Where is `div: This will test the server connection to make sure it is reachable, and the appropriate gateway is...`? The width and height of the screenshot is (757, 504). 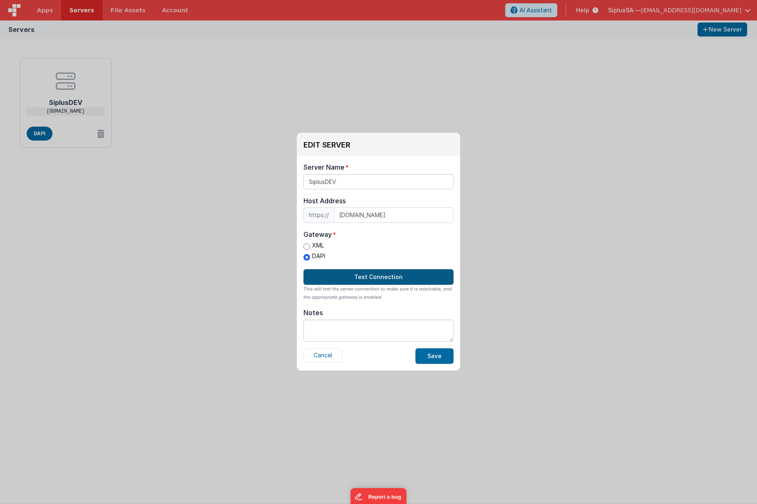 div: This will test the server connection to make sure it is reachable, and the appropriate gateway is... is located at coordinates (378, 293).